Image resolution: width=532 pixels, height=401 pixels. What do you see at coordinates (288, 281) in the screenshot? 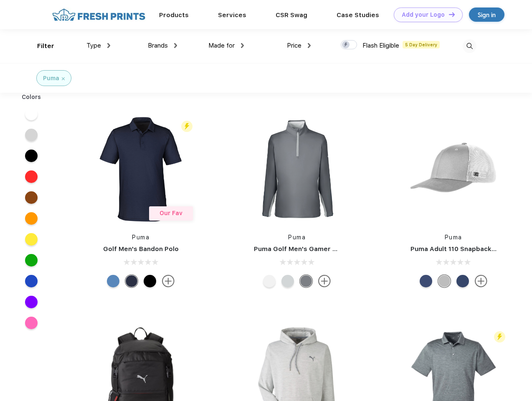
I see `div: High Rise` at bounding box center [288, 281].